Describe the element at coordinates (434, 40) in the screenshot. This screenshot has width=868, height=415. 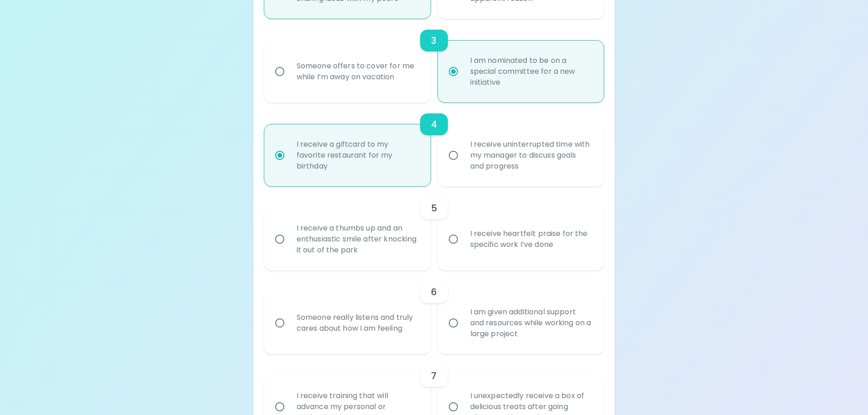
I see `h6: 3` at that location.